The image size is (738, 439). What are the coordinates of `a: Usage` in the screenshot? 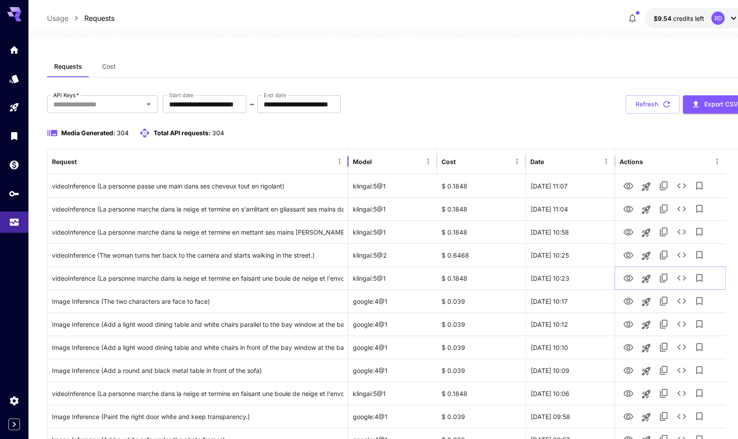 It's located at (58, 18).